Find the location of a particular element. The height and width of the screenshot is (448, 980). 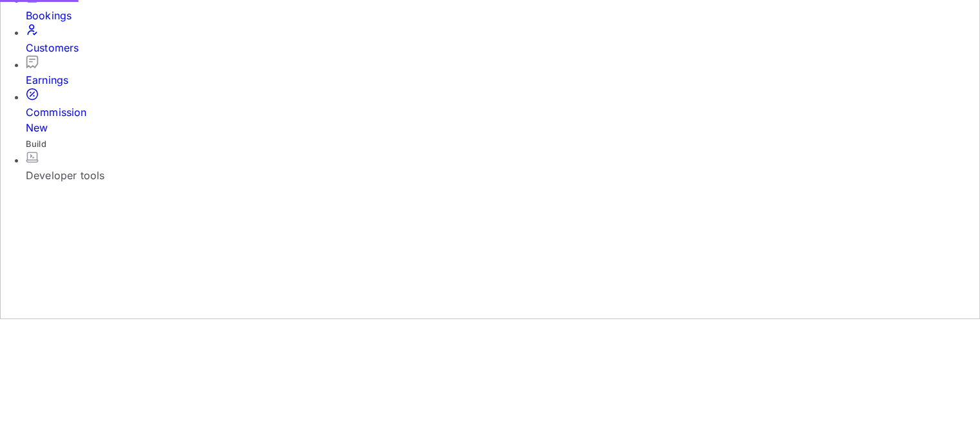

div: Developer tools is located at coordinates (503, 175).